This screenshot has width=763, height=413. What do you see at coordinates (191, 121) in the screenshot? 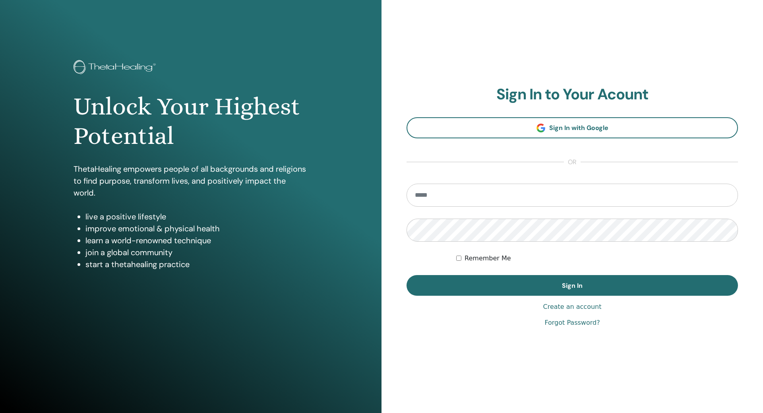
I see `h1: Unlock Your Highest Potential` at bounding box center [191, 121].